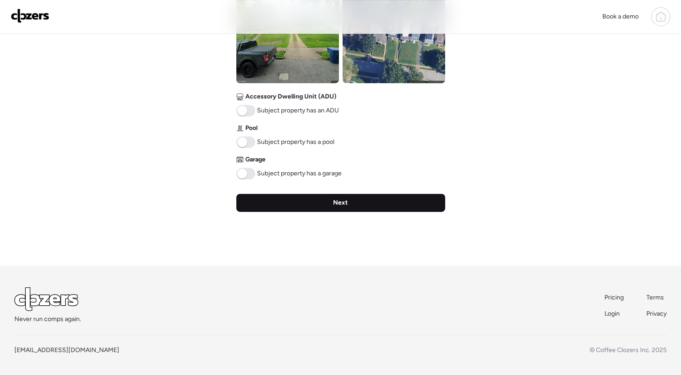 The height and width of the screenshot is (375, 681). Describe the element at coordinates (612, 314) in the screenshot. I see `span: Login` at that location.